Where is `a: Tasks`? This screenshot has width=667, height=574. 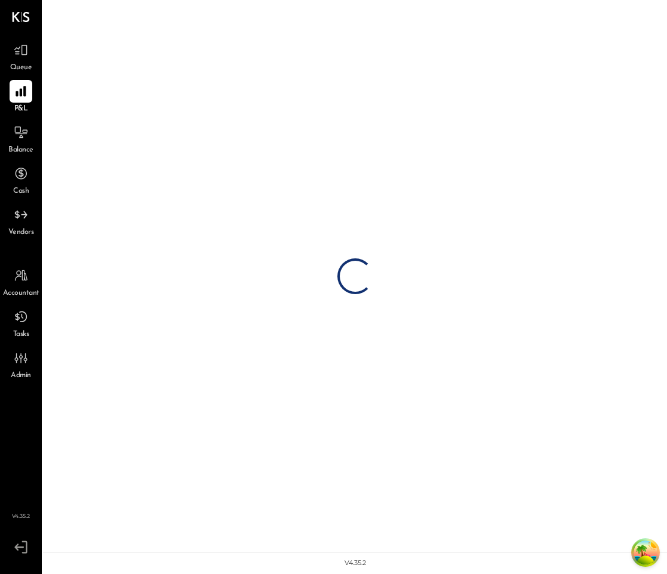
a: Tasks is located at coordinates (21, 323).